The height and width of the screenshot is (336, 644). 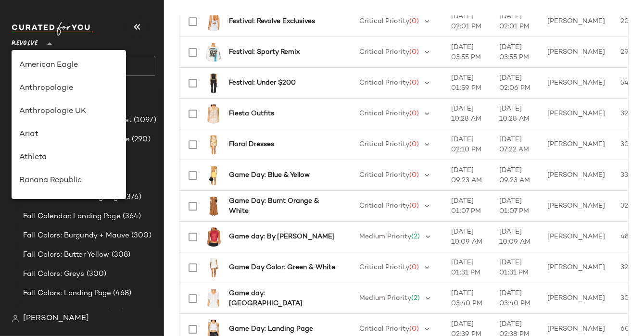 What do you see at coordinates (213, 83) in the screenshot?
I see `img: SPDW-WC248_V1.jpg` at bounding box center [213, 83].